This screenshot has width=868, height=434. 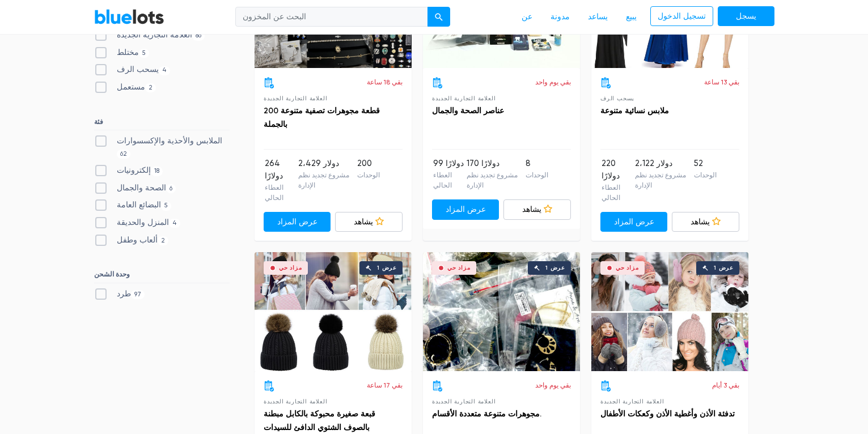 I want to click on li: 2،429 دولار, so click(x=327, y=179).